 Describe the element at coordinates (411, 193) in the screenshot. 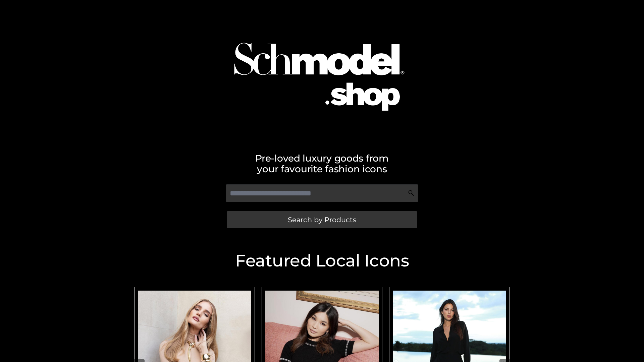

I see `img: Search Icon` at that location.